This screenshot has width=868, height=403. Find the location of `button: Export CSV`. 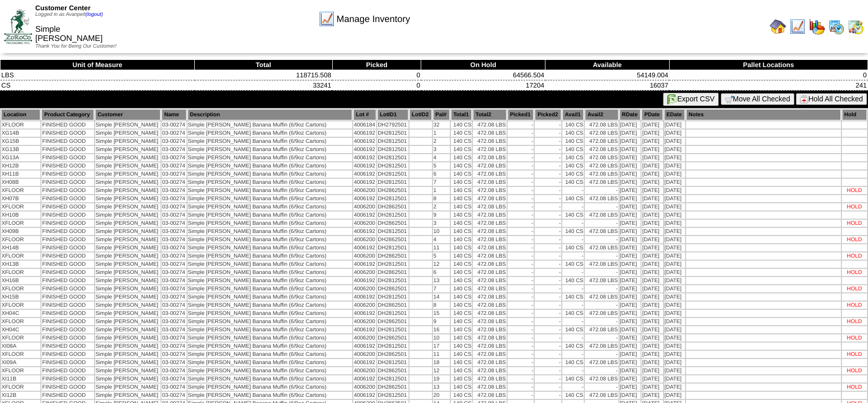

button: Export CSV is located at coordinates (691, 99).